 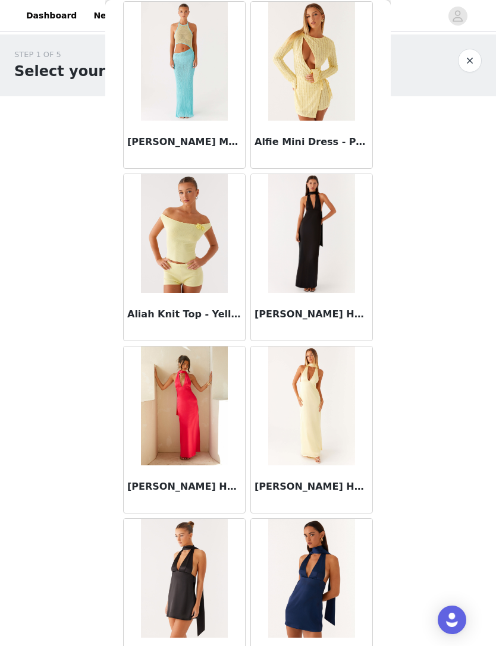 I want to click on h3: Alfie Mini Dress - Pastel Yellow, so click(x=312, y=142).